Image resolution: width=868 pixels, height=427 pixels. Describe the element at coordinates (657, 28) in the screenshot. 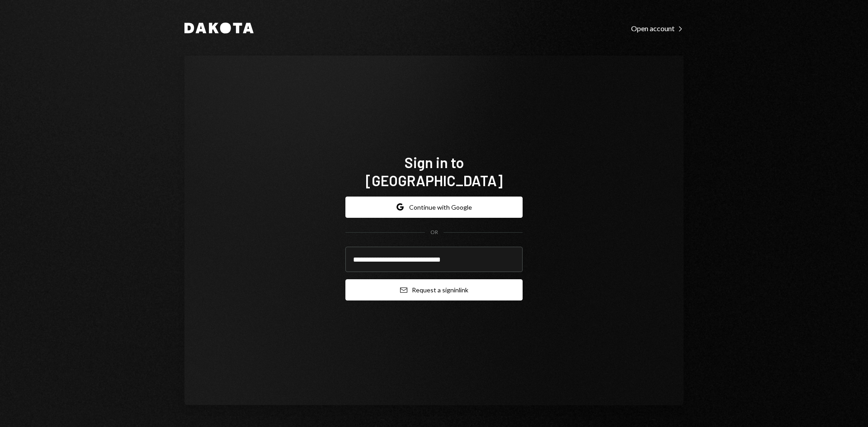

I see `a: Open account` at that location.